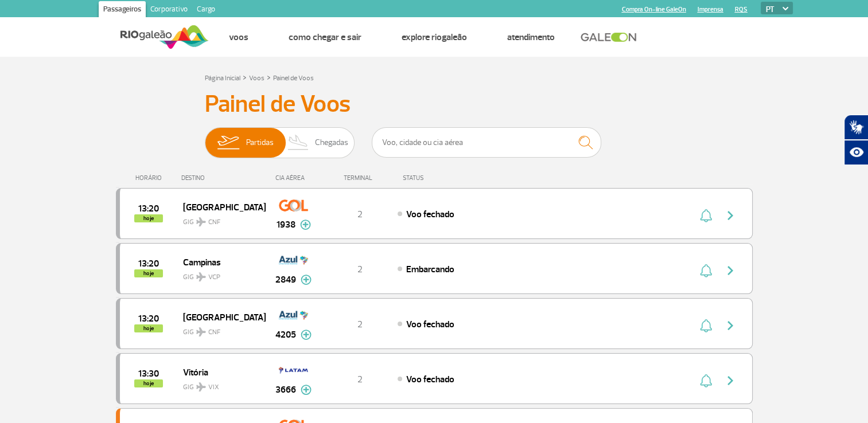  I want to click on div: HORÁRIO, so click(150, 178).